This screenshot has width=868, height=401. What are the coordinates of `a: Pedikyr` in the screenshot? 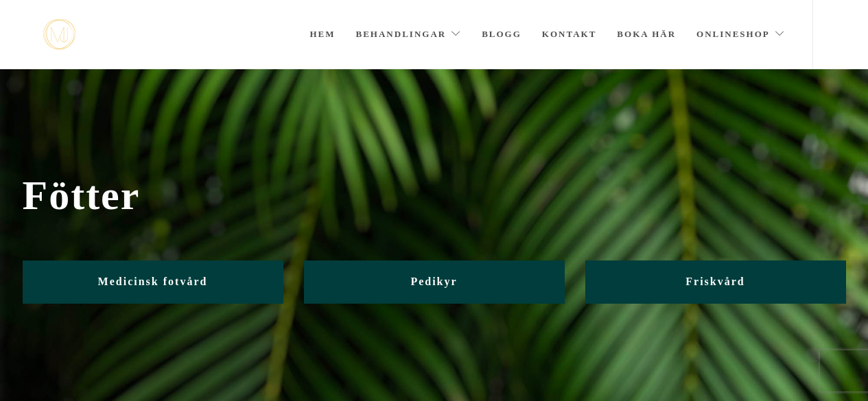 It's located at (435, 282).